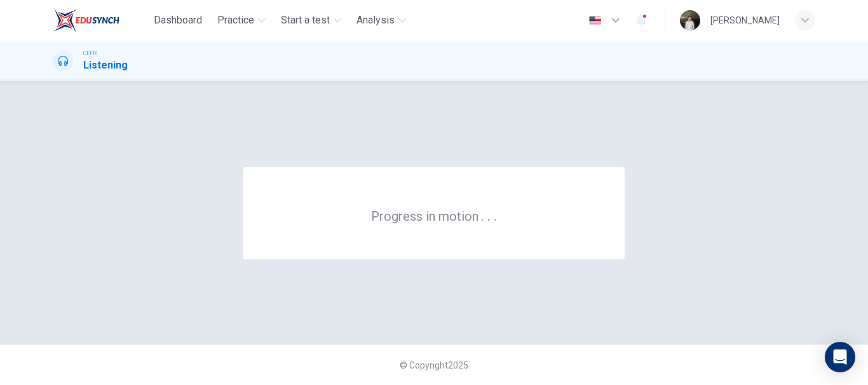  What do you see at coordinates (85, 20) in the screenshot?
I see `img: EduSynch logo` at bounding box center [85, 20].